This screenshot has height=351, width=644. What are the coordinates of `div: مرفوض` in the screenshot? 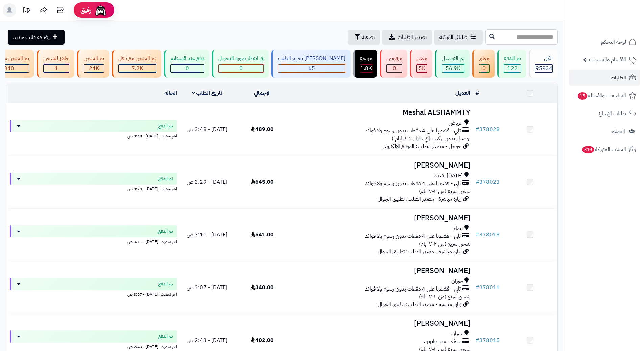 It's located at (394, 58).